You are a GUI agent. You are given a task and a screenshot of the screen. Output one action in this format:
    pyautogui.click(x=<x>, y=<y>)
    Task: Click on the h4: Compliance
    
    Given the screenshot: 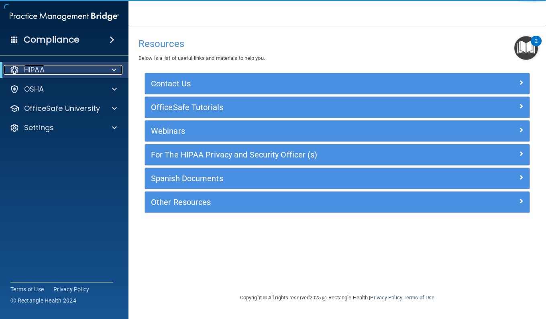 What is the action you would take?
    pyautogui.click(x=51, y=40)
    